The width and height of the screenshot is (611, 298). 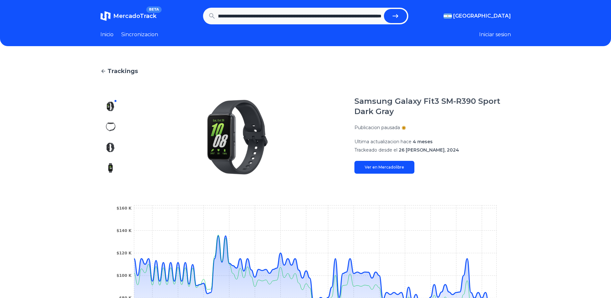 What do you see at coordinates (383, 142) in the screenshot?
I see `span: Ultima actualizacion hace` at bounding box center [383, 142].